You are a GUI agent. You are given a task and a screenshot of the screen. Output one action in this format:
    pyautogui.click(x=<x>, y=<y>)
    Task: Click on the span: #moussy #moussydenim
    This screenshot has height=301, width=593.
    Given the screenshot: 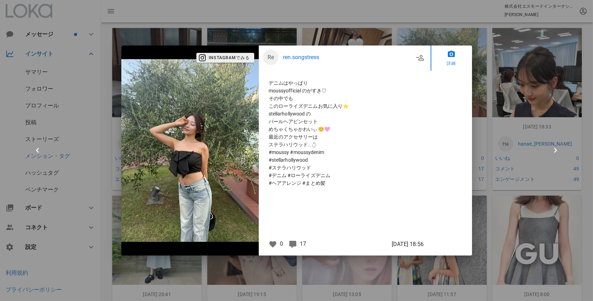 What is the action you would take?
    pyautogui.click(x=345, y=152)
    